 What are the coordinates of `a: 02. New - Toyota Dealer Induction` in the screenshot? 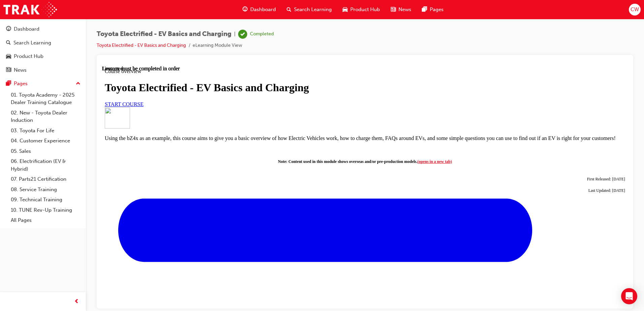 It's located at (46, 116).